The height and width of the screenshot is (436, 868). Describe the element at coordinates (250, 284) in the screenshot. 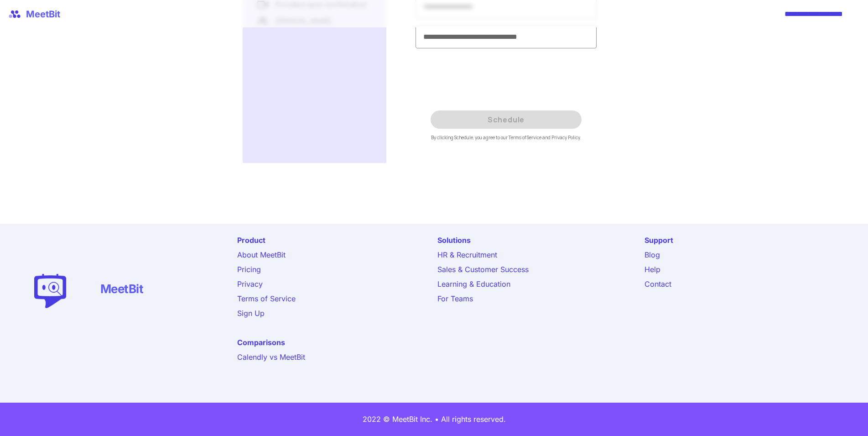

I see `a: Privacy` at that location.